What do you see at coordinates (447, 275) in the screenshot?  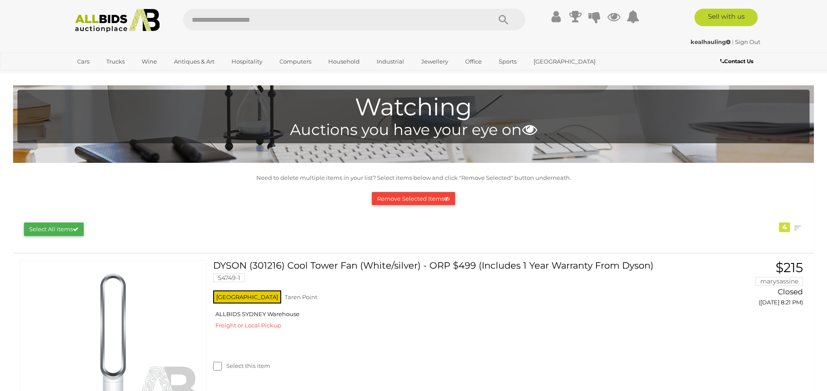 I see `a: DYSON (301216) Cool Tower Fan (White/silver) - ORP $499 (Includes 1 Year Warranty From Dyson) 547...` at bounding box center [447, 275].